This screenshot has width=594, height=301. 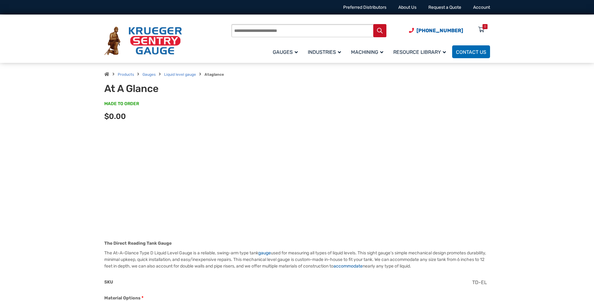 I want to click on span: TD-EL, so click(x=479, y=282).